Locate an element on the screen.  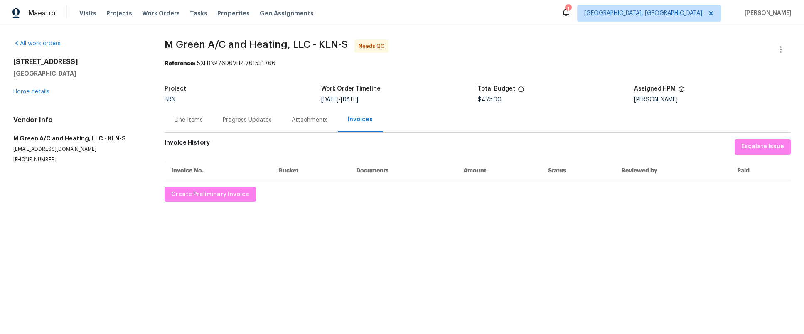
span: Visits is located at coordinates (88, 13).